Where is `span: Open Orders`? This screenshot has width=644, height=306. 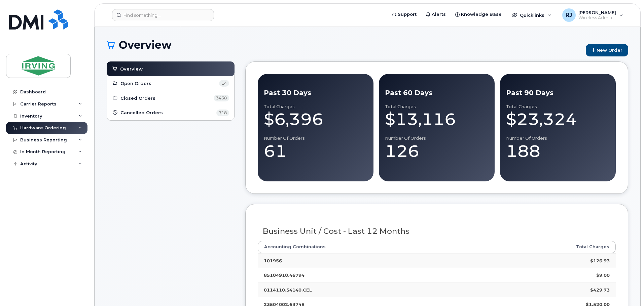
span: Open Orders is located at coordinates (136, 83).